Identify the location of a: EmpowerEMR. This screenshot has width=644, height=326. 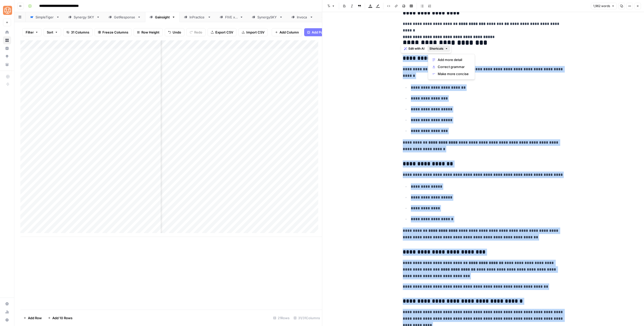
(338, 17).